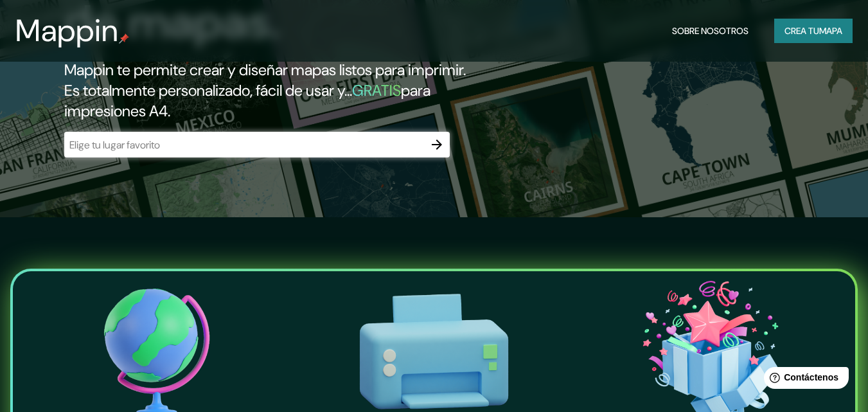 The height and width of the screenshot is (412, 868). I want to click on button: Crea tumapa, so click(814, 31).